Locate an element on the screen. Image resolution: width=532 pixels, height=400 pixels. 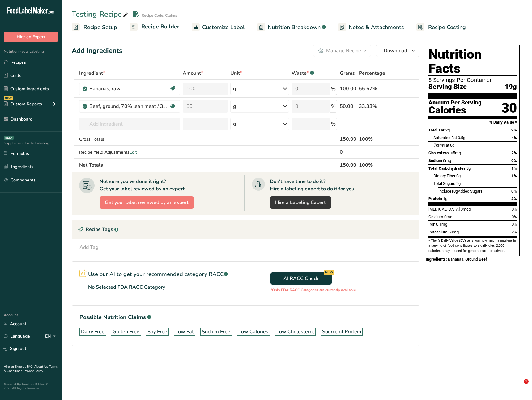
div: 100.00 is located at coordinates (348, 89).